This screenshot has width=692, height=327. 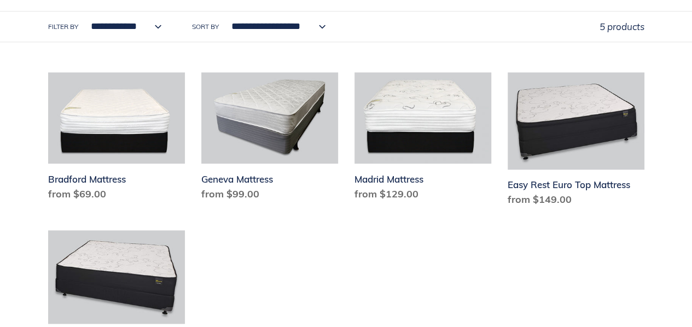 What do you see at coordinates (63, 27) in the screenshot?
I see `label: Filter by` at bounding box center [63, 27].